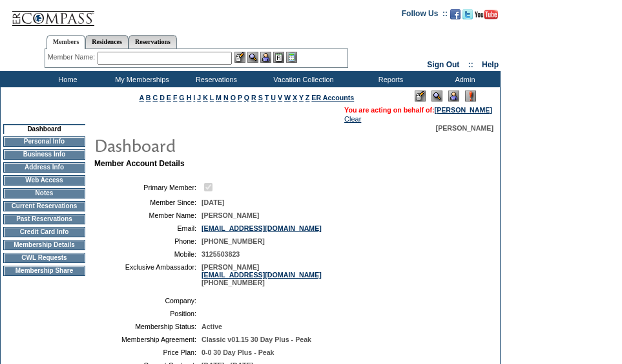  I want to click on td: Web Access, so click(44, 180).